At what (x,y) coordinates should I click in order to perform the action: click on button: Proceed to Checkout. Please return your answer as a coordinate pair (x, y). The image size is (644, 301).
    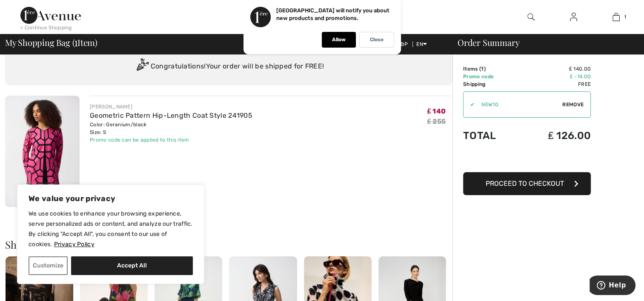
    Looking at the image, I should click on (527, 183).